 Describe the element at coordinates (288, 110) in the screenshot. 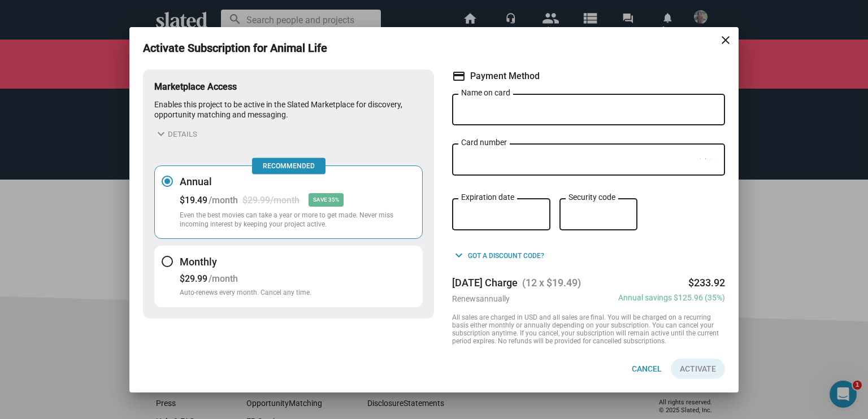

I see `p: Enables this project to be active in the Slated Marketplace for discovery, opportunity matching a...` at that location.